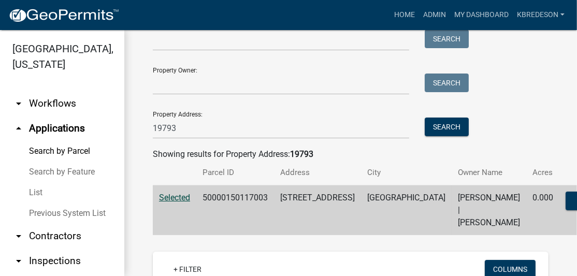 Image resolution: width=577 pixels, height=276 pixels. I want to click on a: Admin, so click(434, 15).